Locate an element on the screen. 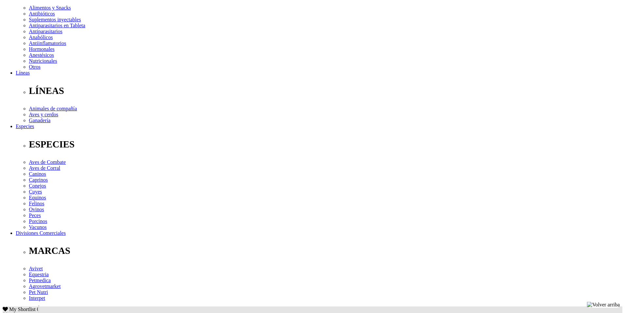 Image resolution: width=625 pixels, height=313 pixels. span: Porcinos is located at coordinates (38, 221).